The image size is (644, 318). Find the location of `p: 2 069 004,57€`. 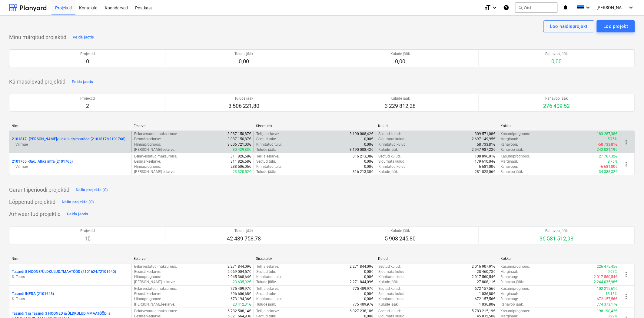

p: 2 069 004,57€ is located at coordinates (239, 272).